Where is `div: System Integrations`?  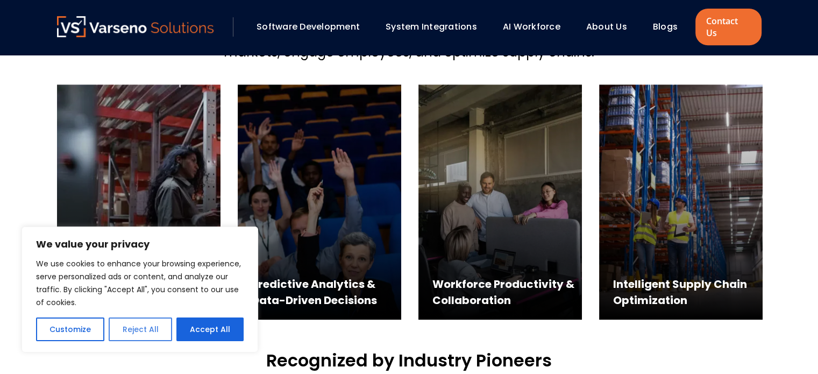 div: System Integrations is located at coordinates (436, 27).